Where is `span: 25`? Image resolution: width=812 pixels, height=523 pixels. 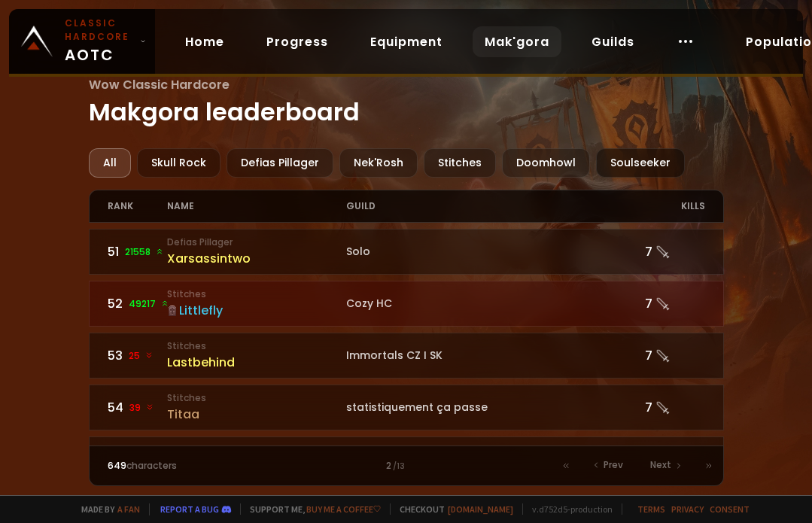
span: 25 is located at coordinates (140, 356).